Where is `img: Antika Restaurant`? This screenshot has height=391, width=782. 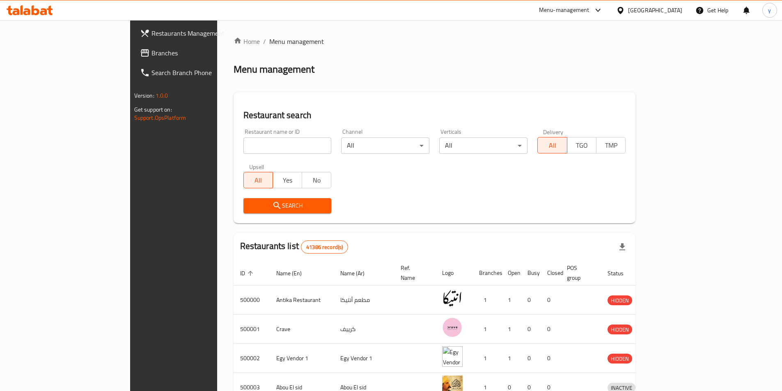 img: Antika Restaurant is located at coordinates (452, 299).